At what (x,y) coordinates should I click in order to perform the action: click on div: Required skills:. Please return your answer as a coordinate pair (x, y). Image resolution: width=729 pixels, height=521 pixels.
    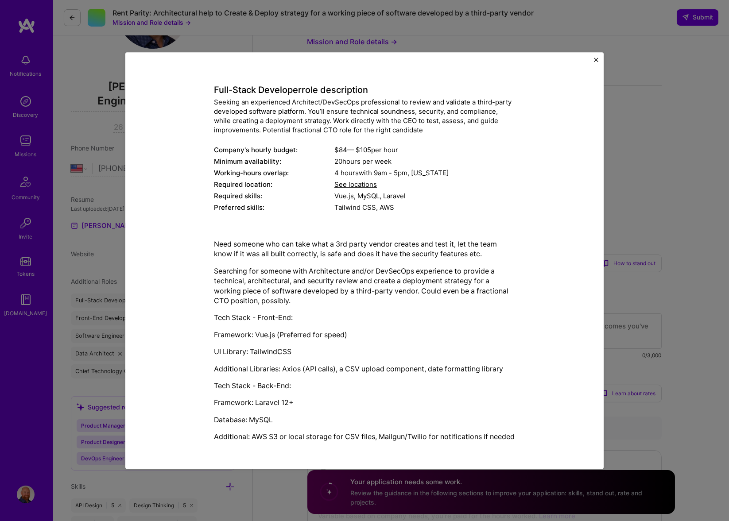
    Looking at the image, I should click on (274, 196).